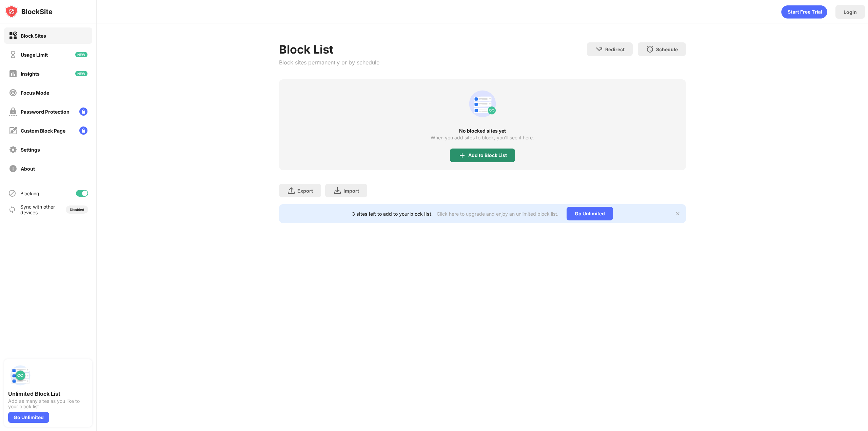  I want to click on div: Click here to upgrade and enjoy an unlimited block list., so click(497, 213).